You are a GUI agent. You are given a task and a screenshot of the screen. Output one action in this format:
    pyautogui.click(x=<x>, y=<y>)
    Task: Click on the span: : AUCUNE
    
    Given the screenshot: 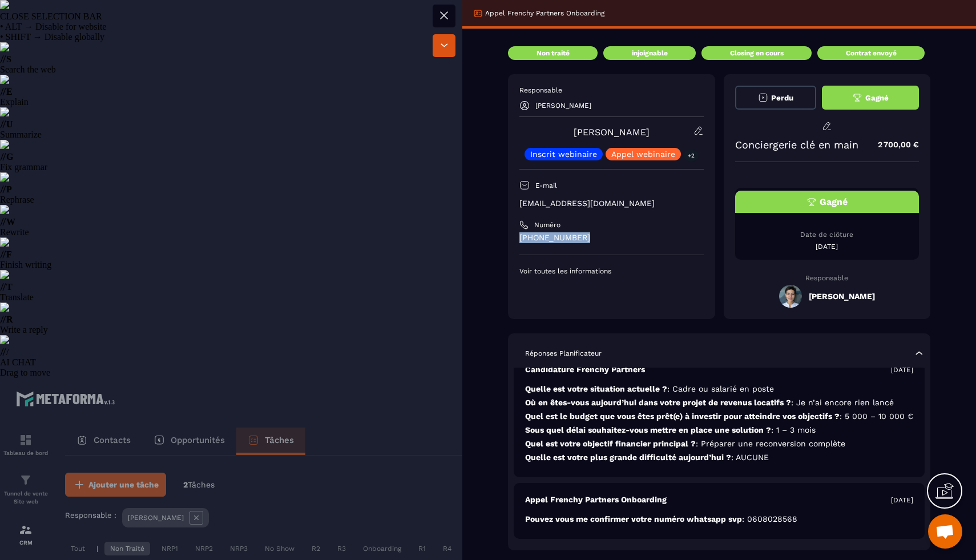 What is the action you would take?
    pyautogui.click(x=750, y=457)
    